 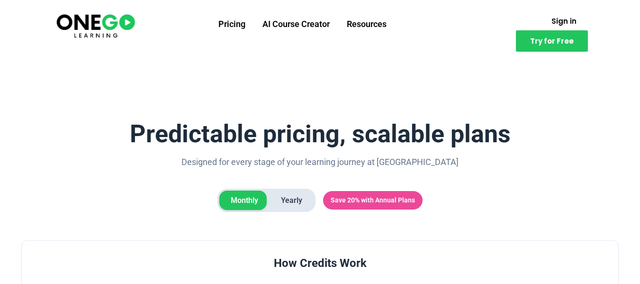 What do you see at coordinates (563, 21) in the screenshot?
I see `a: Sign in` at bounding box center [563, 21].